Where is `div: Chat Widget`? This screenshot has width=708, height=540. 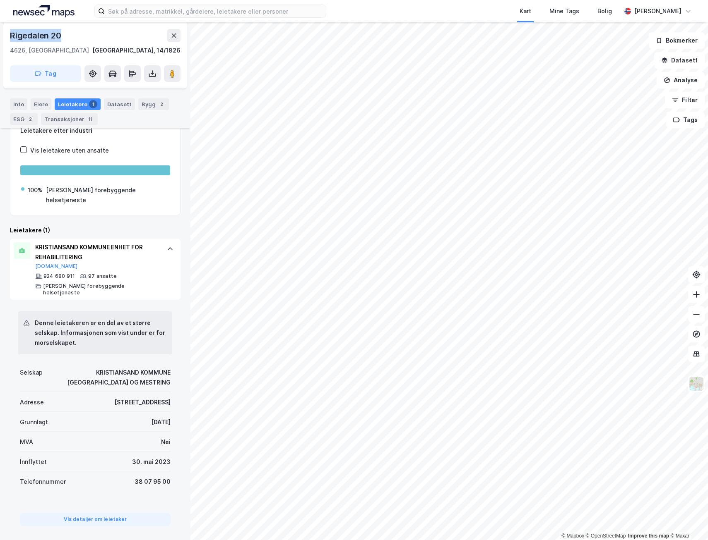
div: Chat Widget is located at coordinates (687, 521).